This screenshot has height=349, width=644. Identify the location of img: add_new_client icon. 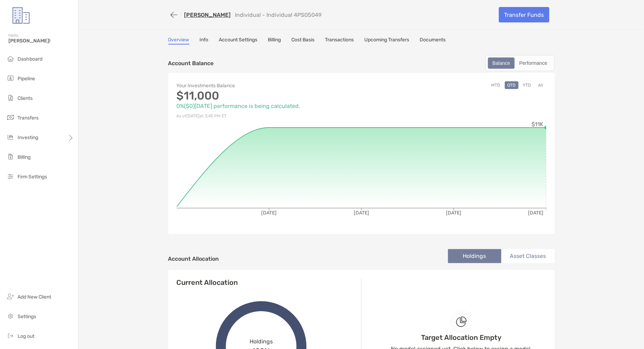
(10, 297).